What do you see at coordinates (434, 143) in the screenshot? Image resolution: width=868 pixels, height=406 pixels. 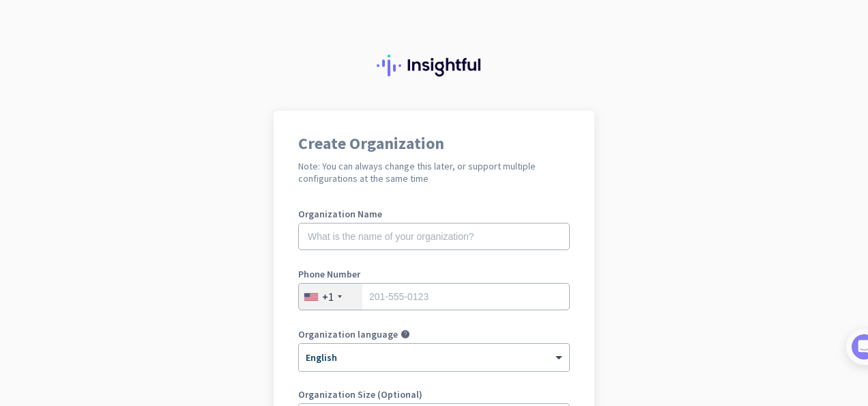 I see `h1: Create Organization` at bounding box center [434, 143].